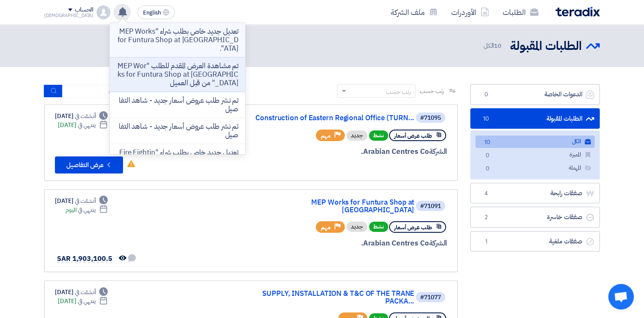  What do you see at coordinates (430, 297) in the screenshot?
I see `div: #71077` at bounding box center [430, 297].